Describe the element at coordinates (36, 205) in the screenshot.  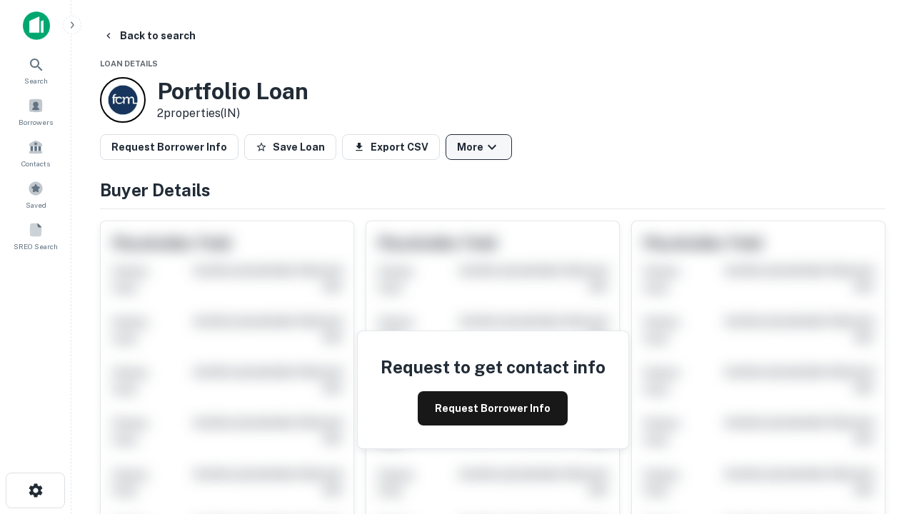
I see `span: Saved` at that location.